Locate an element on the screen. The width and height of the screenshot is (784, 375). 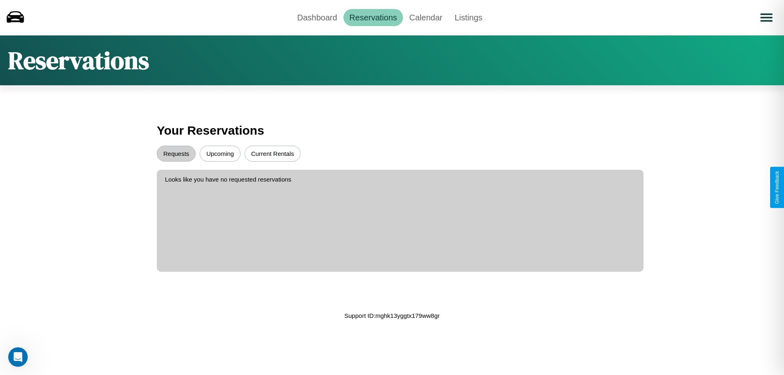
a: Calendar is located at coordinates (426, 18).